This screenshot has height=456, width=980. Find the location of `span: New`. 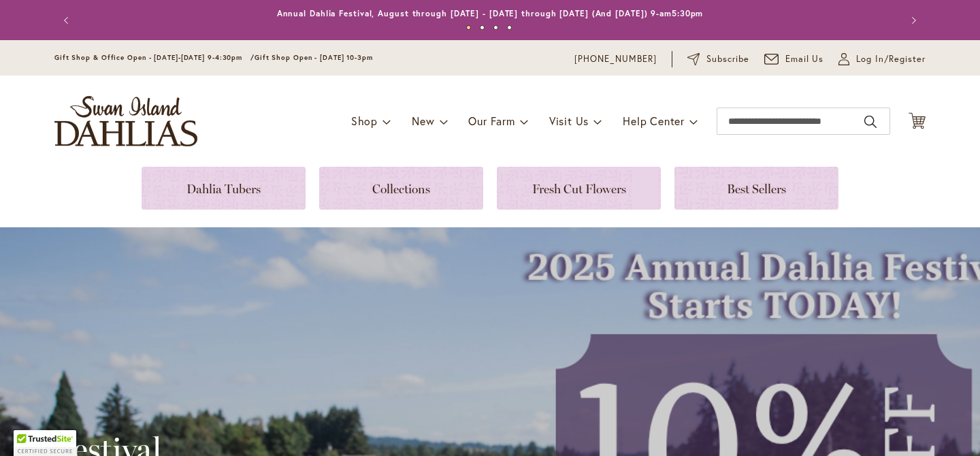

span: New is located at coordinates (422, 120).